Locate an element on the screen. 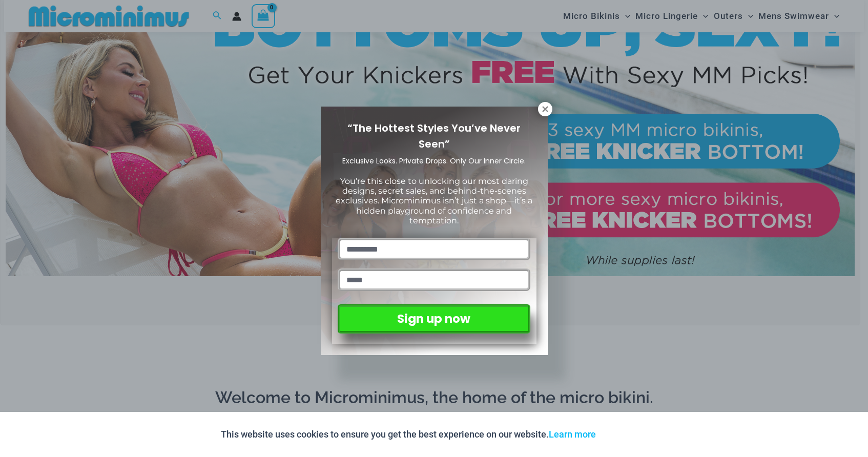  p: This website uses cookies to ensure you get the best experience on our website. is located at coordinates (409, 435).